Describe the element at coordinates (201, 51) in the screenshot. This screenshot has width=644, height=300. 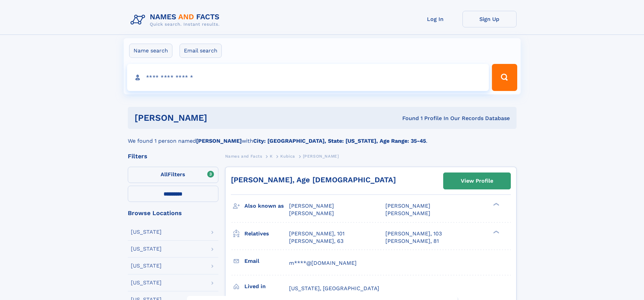
I see `label: Email search` at that location.